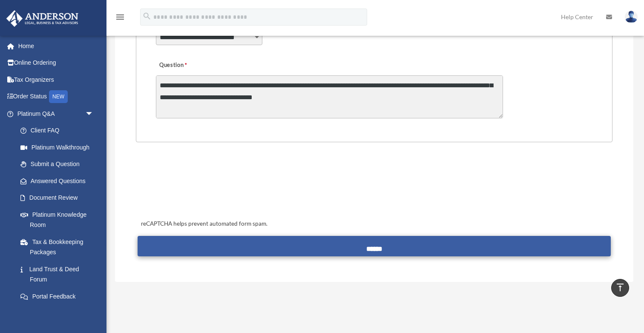 This screenshot has height=333, width=644. Describe the element at coordinates (56, 79) in the screenshot. I see `a: Tax Organizers` at that location.